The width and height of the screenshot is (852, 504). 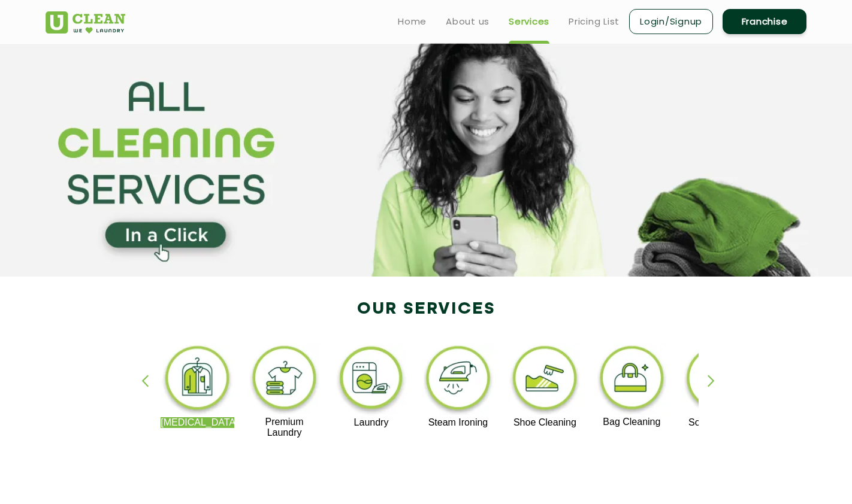 I want to click on img: premium_laundry_cleaning_11zon.webp, so click(x=284, y=379).